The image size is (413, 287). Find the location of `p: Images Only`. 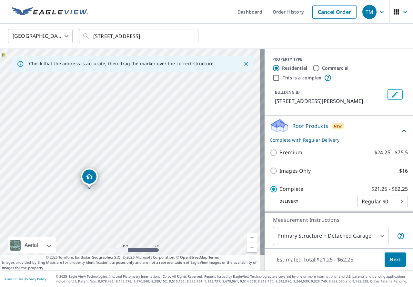

p: Images Only is located at coordinates (295, 171).